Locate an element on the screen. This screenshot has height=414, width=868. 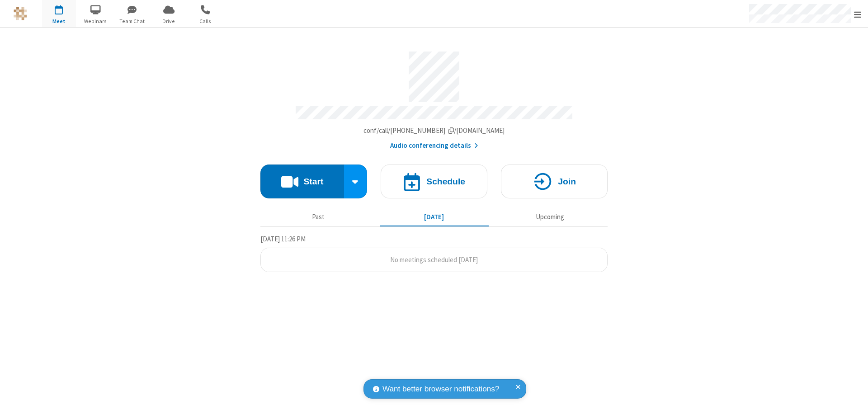
span: Team Chat is located at coordinates (132, 21).